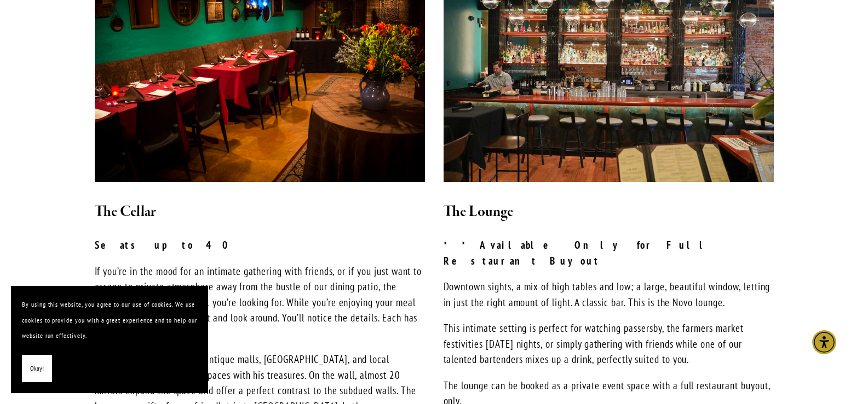 This screenshot has height=404, width=868. What do you see at coordinates (260, 303) in the screenshot?
I see `p: If you’re in the mood for an intimate gathering with friends, or if you just want to escape to pr...` at bounding box center [260, 303].